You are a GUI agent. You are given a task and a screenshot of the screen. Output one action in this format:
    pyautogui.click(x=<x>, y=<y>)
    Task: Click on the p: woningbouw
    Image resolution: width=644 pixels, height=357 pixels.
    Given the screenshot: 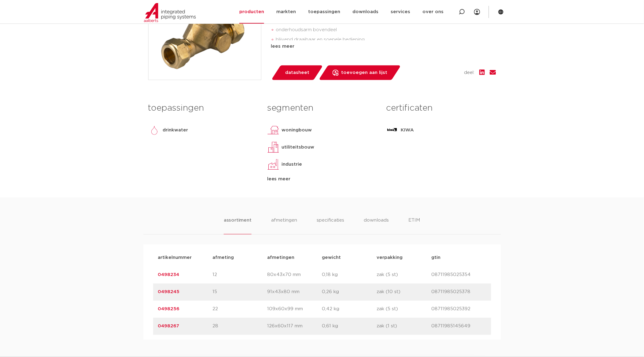 What is the action you would take?
    pyautogui.click(x=297, y=130)
    